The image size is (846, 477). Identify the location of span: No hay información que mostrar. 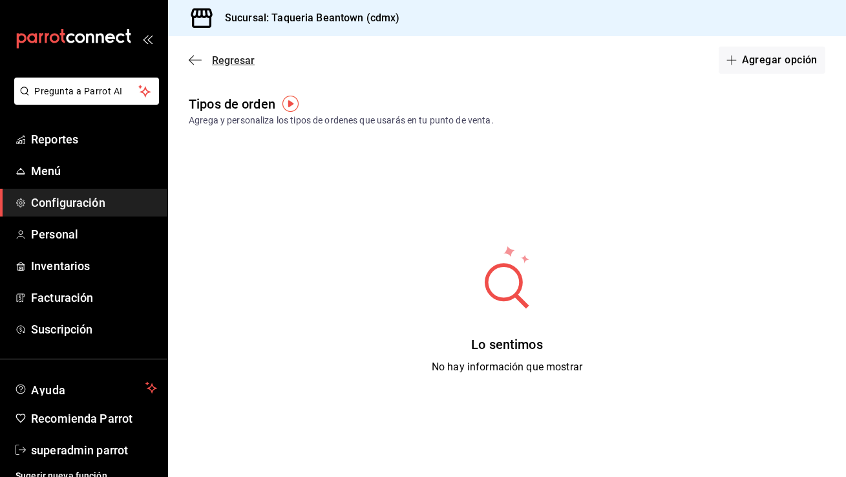
(507, 366).